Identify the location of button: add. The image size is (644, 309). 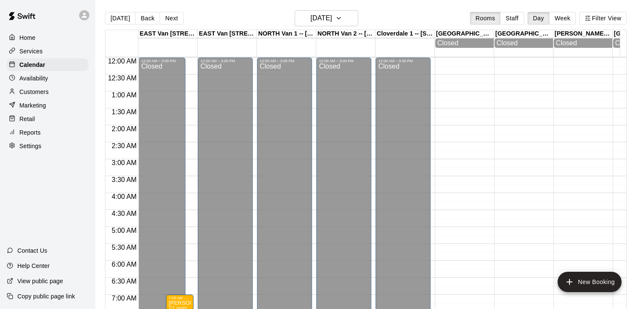
(589, 282).